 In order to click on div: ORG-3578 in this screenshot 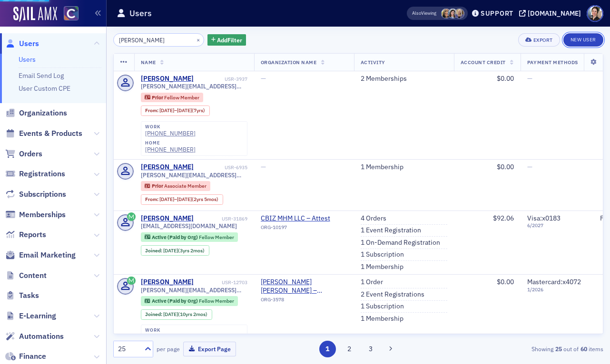, I will do `click(304, 301)`.